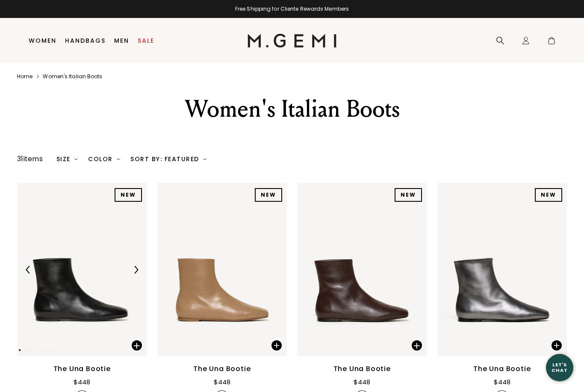 The height and width of the screenshot is (392, 584). Describe the element at coordinates (559, 367) in the screenshot. I see `div: Let's Chat` at that location.